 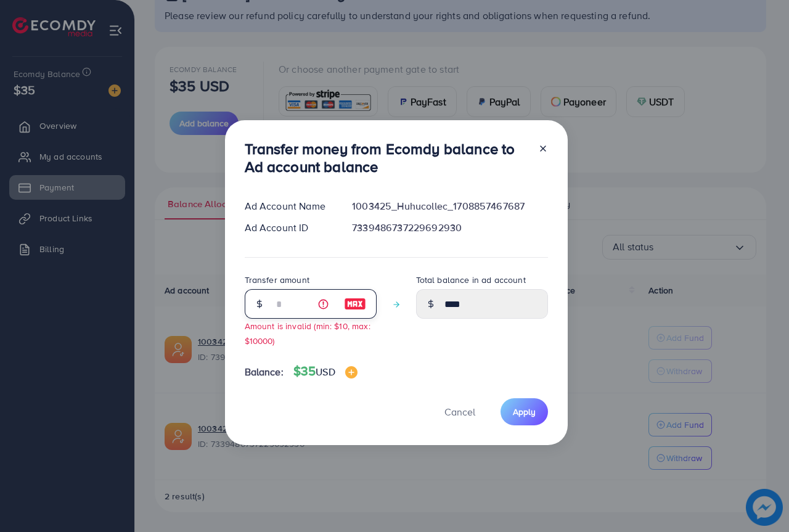 What do you see at coordinates (288, 227) in the screenshot?
I see `div: Ad Account ID` at bounding box center [288, 227].